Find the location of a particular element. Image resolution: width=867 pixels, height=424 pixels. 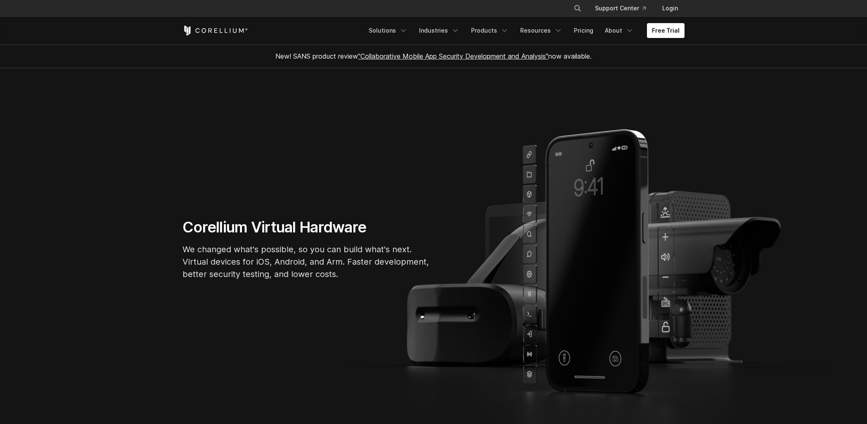

a: Pricing is located at coordinates (583, 31).